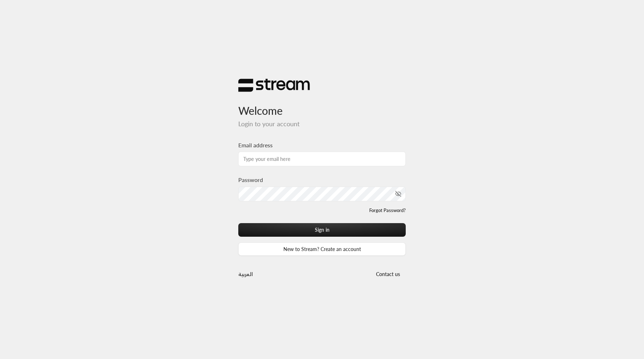 The width and height of the screenshot is (644, 359). Describe the element at coordinates (246, 274) in the screenshot. I see `a: العربية` at that location.